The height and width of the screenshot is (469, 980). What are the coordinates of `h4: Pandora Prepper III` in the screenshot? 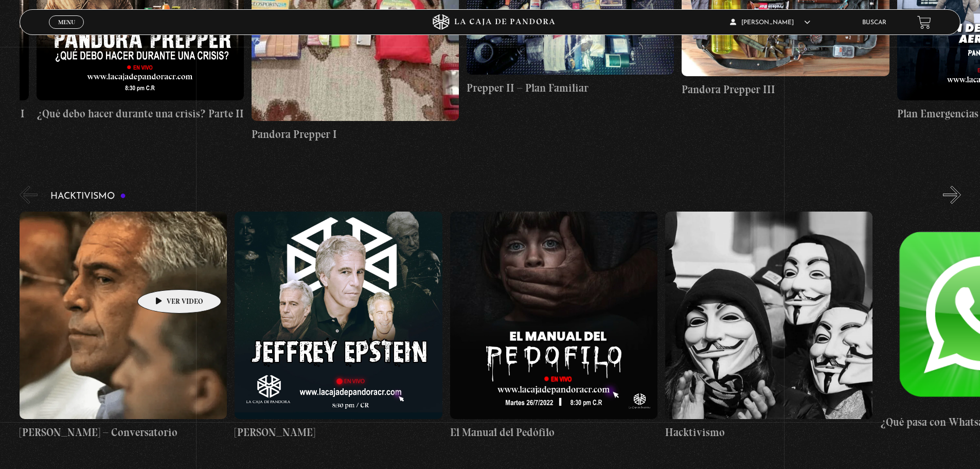 It's located at (785, 90).